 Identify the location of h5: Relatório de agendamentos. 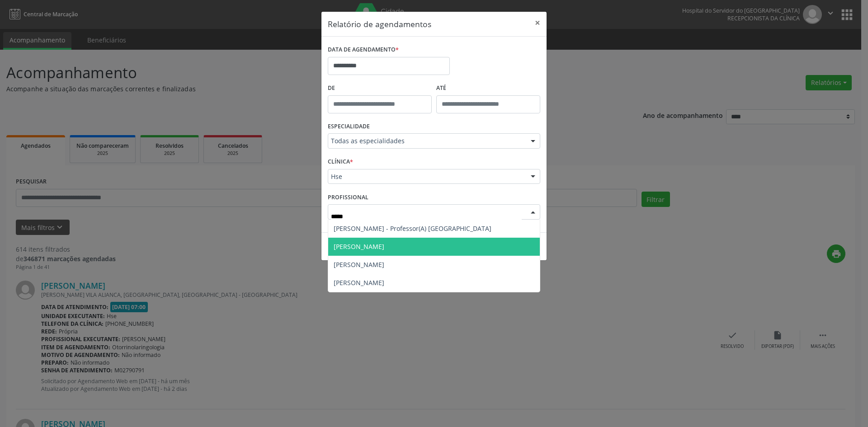
(379, 24).